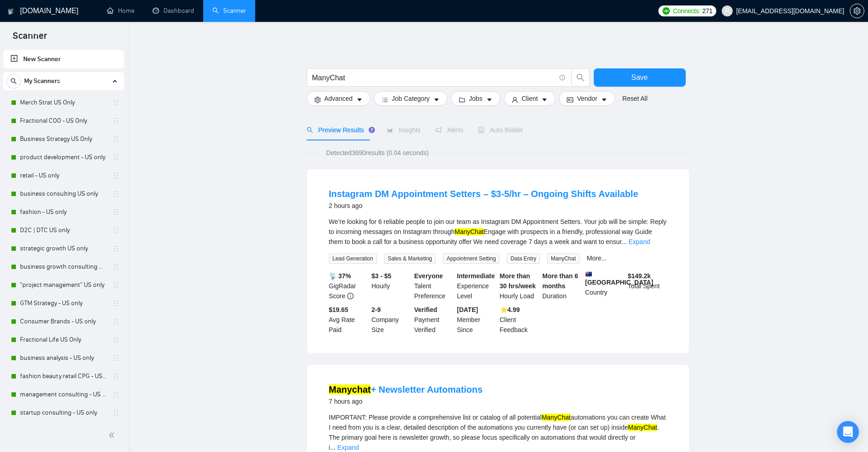 Image resolution: width=868 pixels, height=452 pixels. I want to click on span: Advanced, so click(338, 99).